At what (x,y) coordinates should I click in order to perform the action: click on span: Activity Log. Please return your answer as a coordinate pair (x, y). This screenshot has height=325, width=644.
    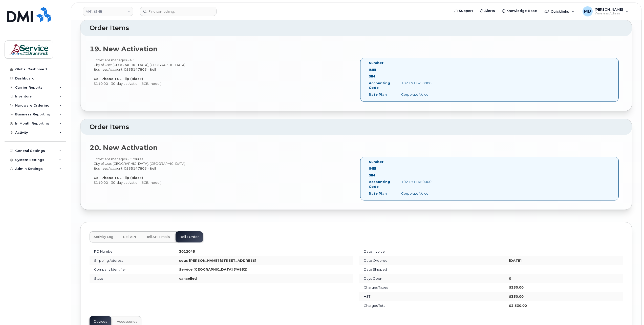
    Looking at the image, I should click on (103, 237).